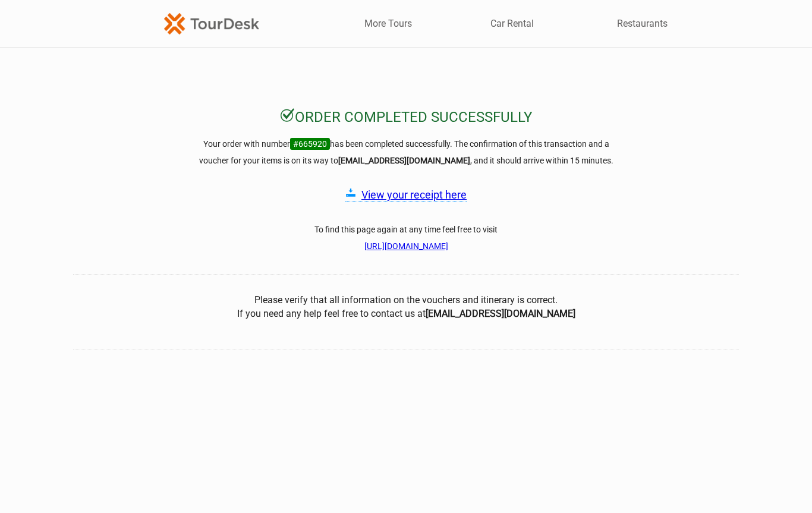 The width and height of the screenshot is (812, 513). What do you see at coordinates (414, 194) in the screenshot?
I see `a: View your receipt here` at bounding box center [414, 194].